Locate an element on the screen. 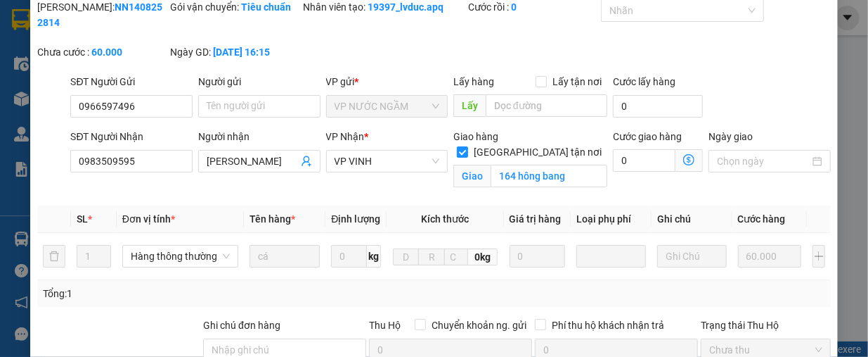 The image size is (868, 357). span: Hàng thông thường is located at coordinates (180, 257).